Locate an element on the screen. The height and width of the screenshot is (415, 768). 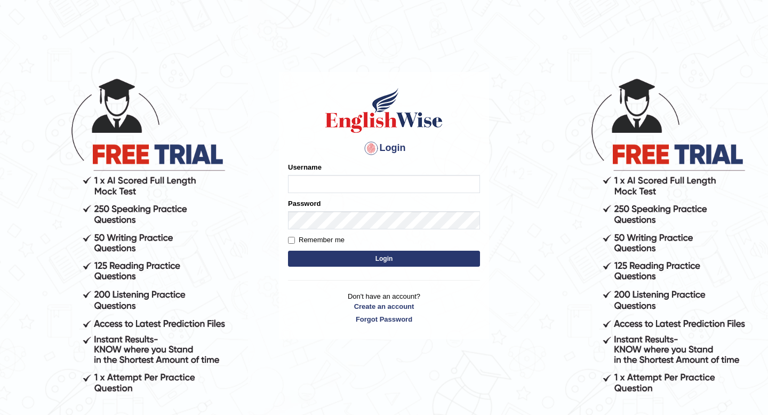
button: Login is located at coordinates (384, 259).